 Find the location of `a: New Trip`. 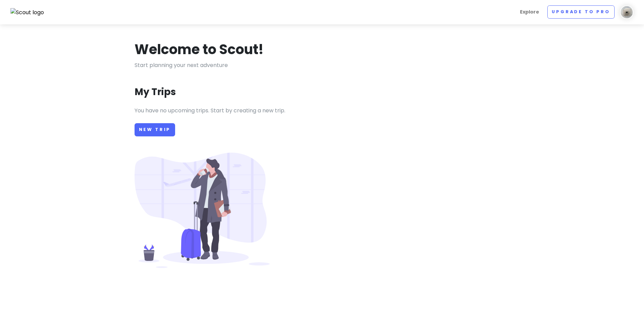

a: New Trip is located at coordinates (155, 130).